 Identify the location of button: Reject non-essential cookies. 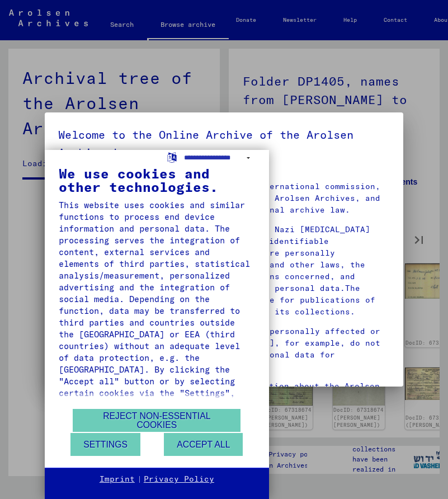
(157, 421).